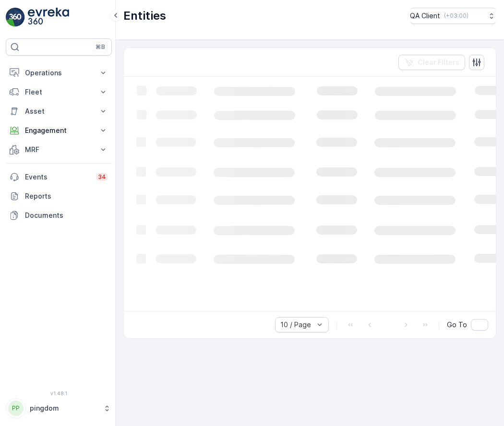 Image resolution: width=504 pixels, height=426 pixels. Describe the element at coordinates (425, 16) in the screenshot. I see `p: QA Client` at that location.